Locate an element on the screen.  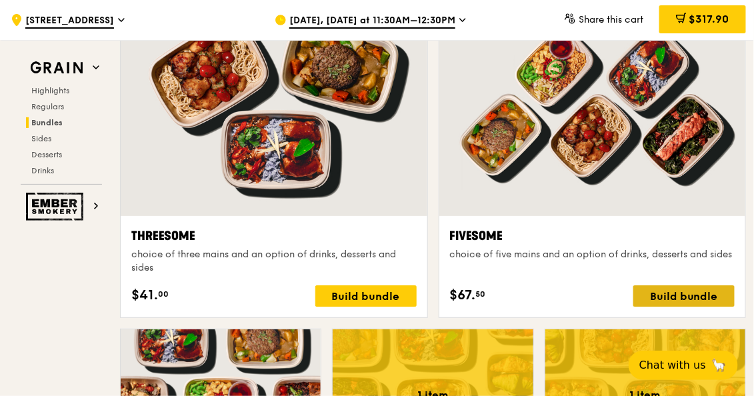
span: Sides is located at coordinates (41, 139).